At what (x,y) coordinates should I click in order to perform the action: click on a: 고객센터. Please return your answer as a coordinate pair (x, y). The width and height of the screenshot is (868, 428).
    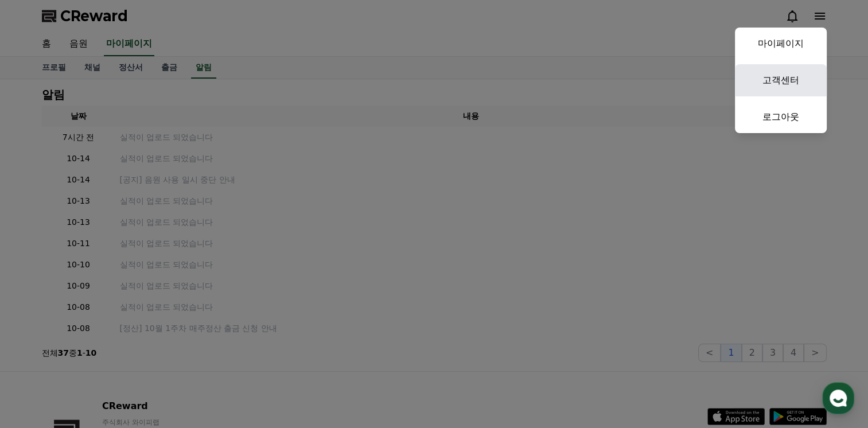
    Looking at the image, I should click on (781, 80).